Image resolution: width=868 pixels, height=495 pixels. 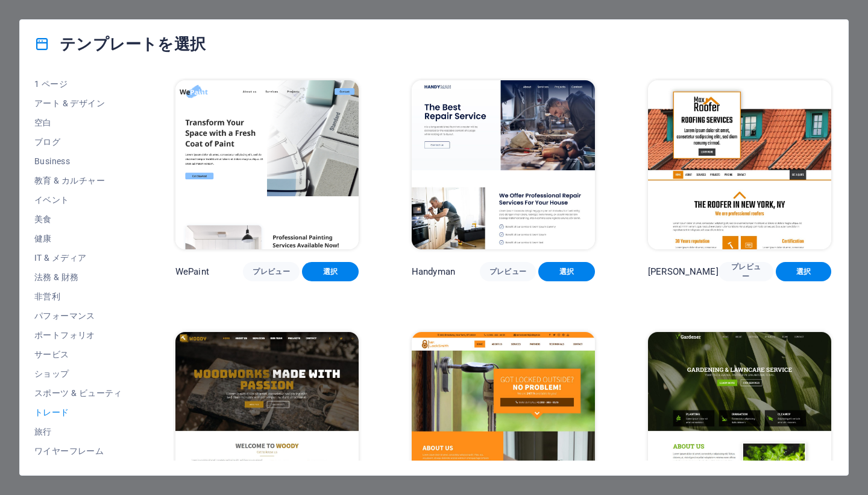 I want to click on button: イベント, so click(x=78, y=200).